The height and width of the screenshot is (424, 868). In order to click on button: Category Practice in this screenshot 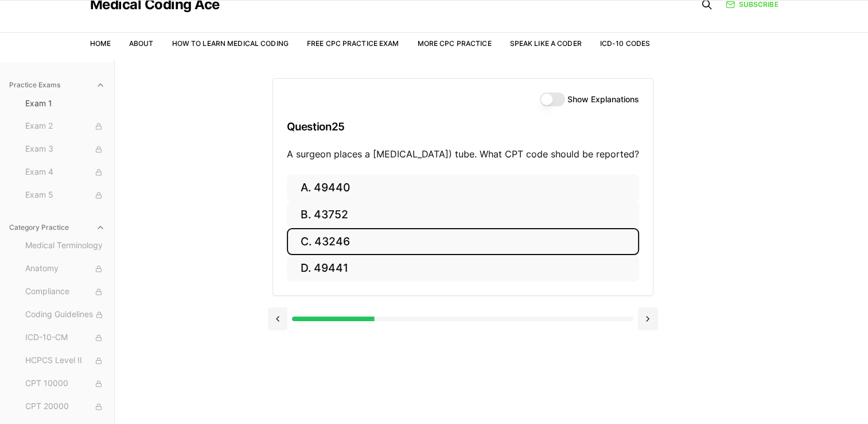, I will do `click(57, 227)`.